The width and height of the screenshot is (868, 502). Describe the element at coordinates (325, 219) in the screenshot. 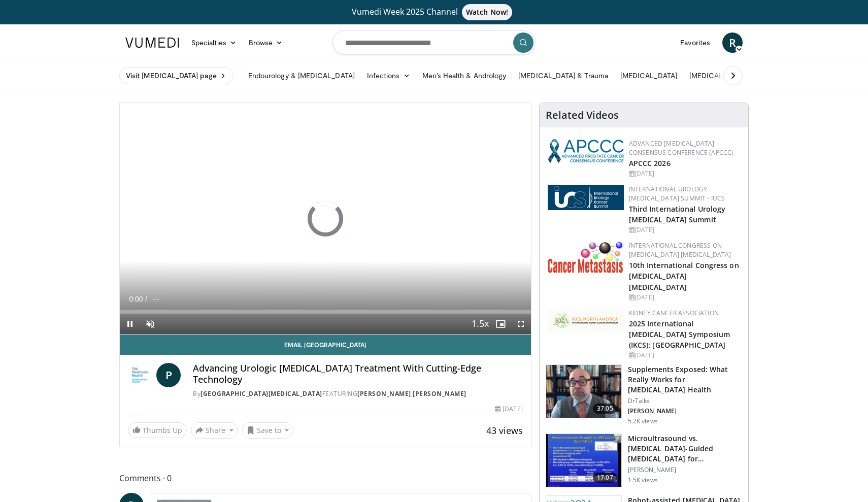

I see `video-js: Video Player` at that location.